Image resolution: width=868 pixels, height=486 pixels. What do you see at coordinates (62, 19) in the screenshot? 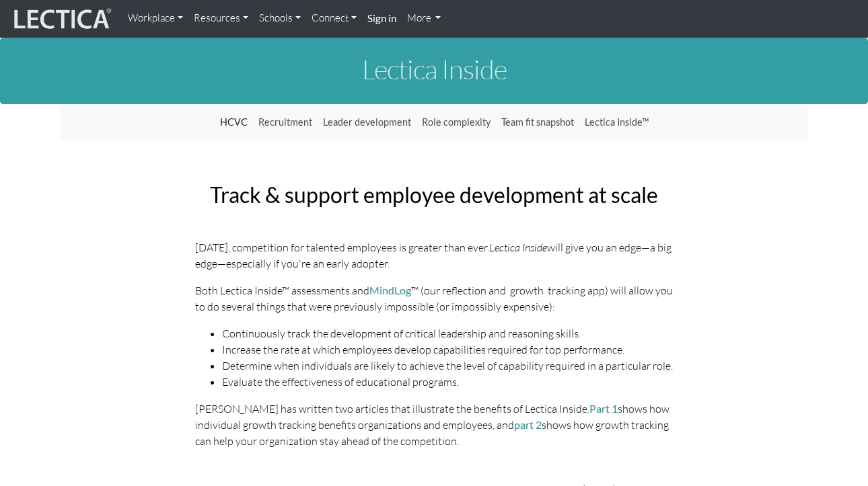
I see `img: lecticalive` at bounding box center [62, 19].